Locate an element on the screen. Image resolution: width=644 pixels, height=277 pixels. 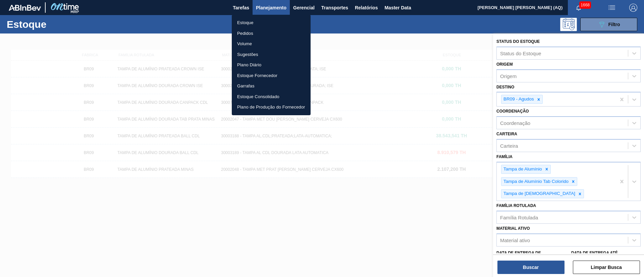
a: Estoque is located at coordinates (271, 23).